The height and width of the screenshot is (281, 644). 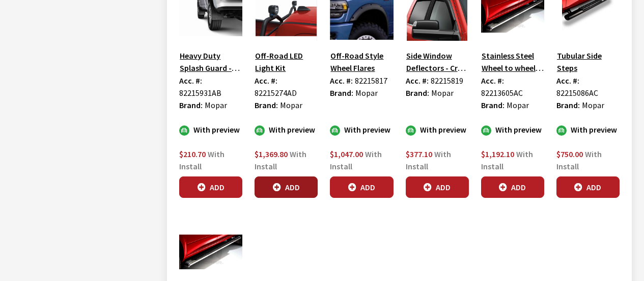 I want to click on span: 82215817, so click(x=371, y=81).